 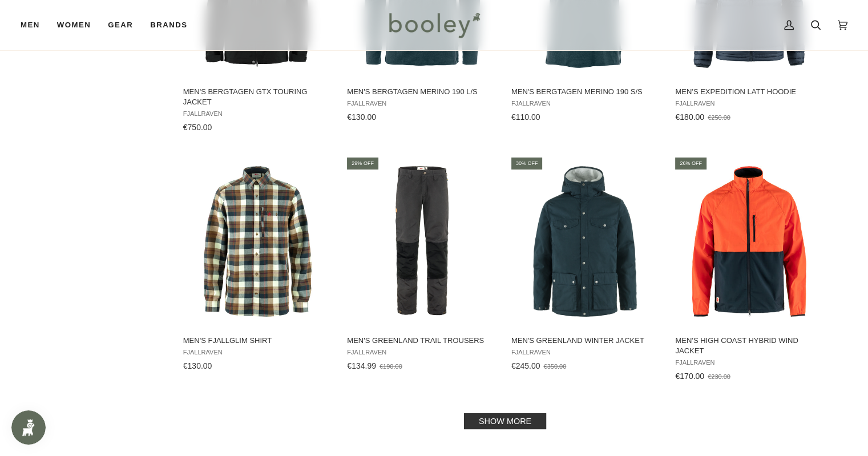 What do you see at coordinates (505, 421) in the screenshot?
I see `a: Show more` at bounding box center [505, 421].